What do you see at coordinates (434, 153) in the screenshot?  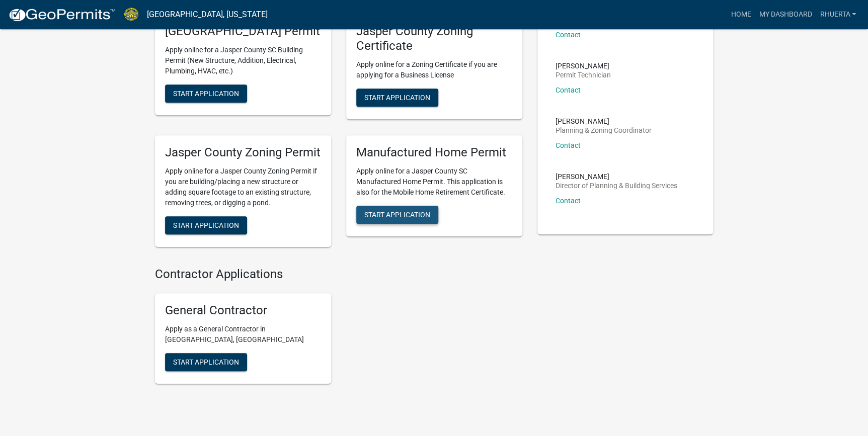 I see `h5: Manufactured Home Permit` at bounding box center [434, 153].